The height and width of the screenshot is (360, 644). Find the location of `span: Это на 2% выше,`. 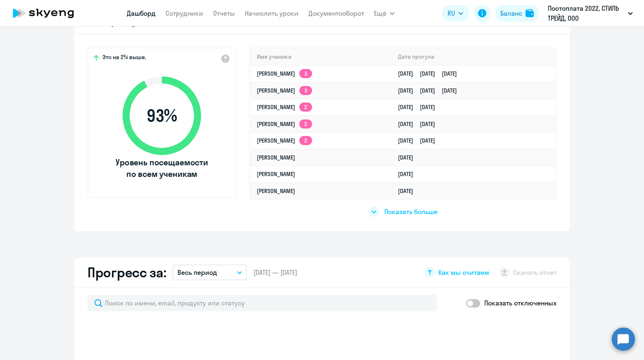

span: Это на 2% выше, is located at coordinates (124, 58).